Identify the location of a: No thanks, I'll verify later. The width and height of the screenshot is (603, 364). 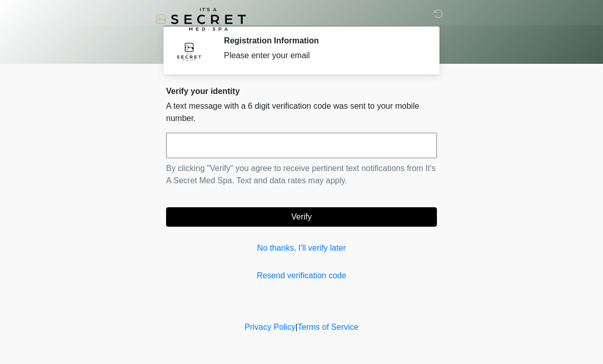
(301, 248).